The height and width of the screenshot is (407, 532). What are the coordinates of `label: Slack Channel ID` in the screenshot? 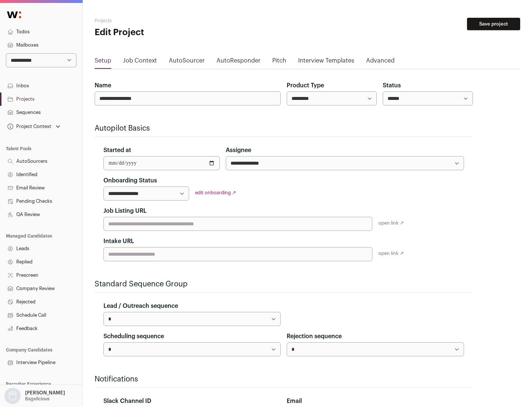 It's located at (127, 401).